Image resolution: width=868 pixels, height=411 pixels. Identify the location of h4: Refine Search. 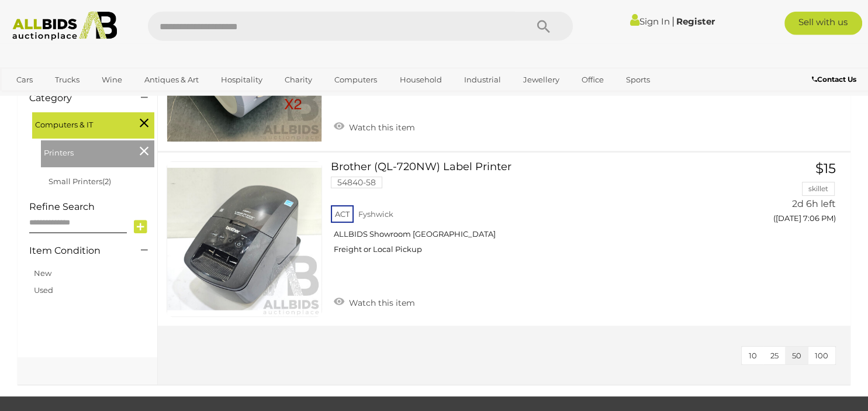
(92, 207).